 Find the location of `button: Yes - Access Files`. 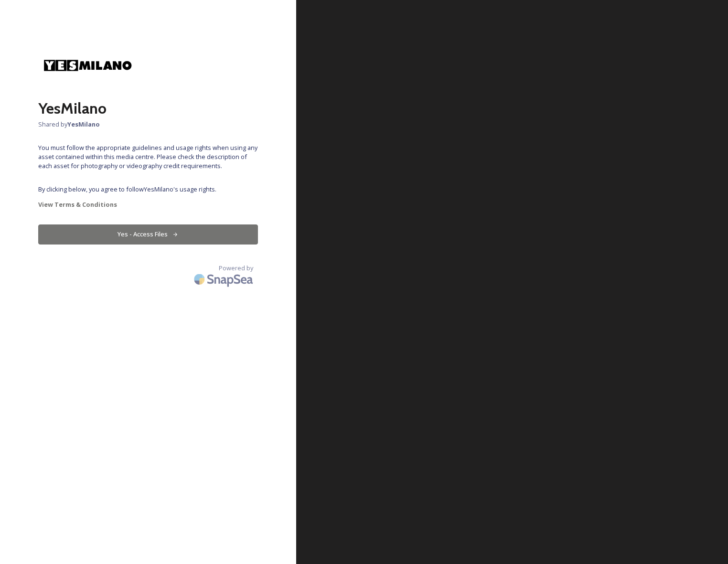

button: Yes - Access Files is located at coordinates (148, 234).